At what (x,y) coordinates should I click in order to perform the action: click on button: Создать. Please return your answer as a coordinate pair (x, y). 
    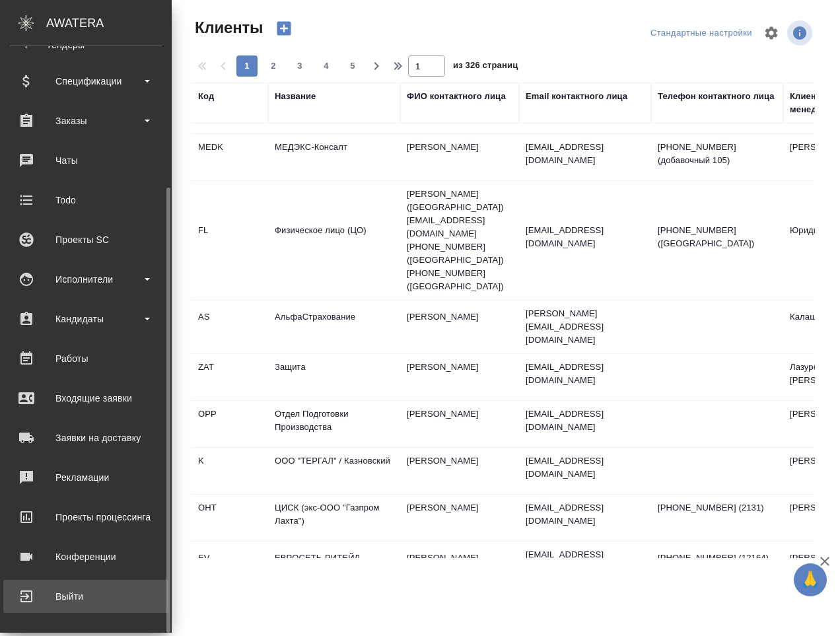
    Looking at the image, I should click on (284, 29).